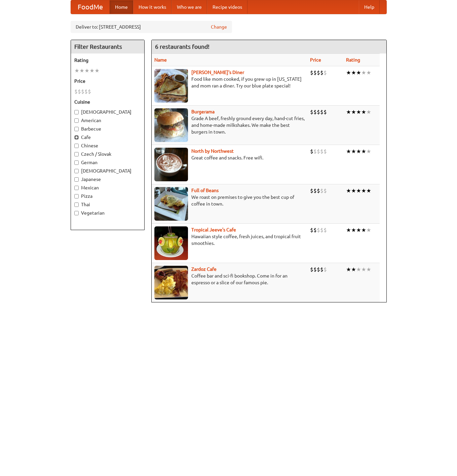 The width and height of the screenshot is (457, 476). What do you see at coordinates (214, 230) in the screenshot?
I see `b: Tropical Jeeve's Cafe` at bounding box center [214, 230].